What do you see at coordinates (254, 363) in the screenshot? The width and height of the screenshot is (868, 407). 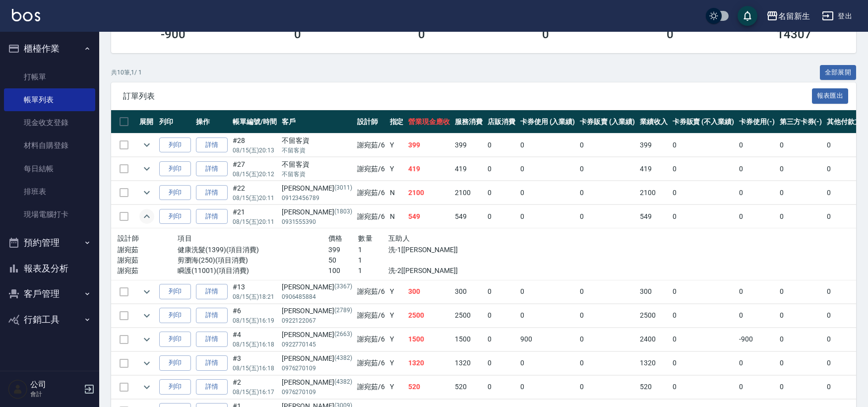 I see `td: #3` at bounding box center [254, 363].